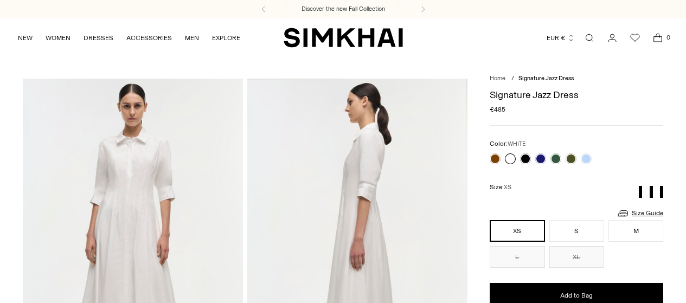 The width and height of the screenshot is (686, 303). I want to click on span: XS, so click(508, 187).